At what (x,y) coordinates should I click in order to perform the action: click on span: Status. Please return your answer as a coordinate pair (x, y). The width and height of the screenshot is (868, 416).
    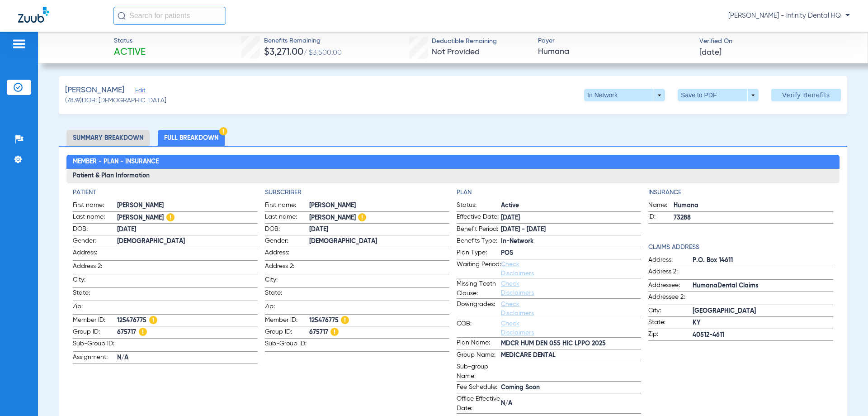
    Looking at the image, I should click on (130, 41).